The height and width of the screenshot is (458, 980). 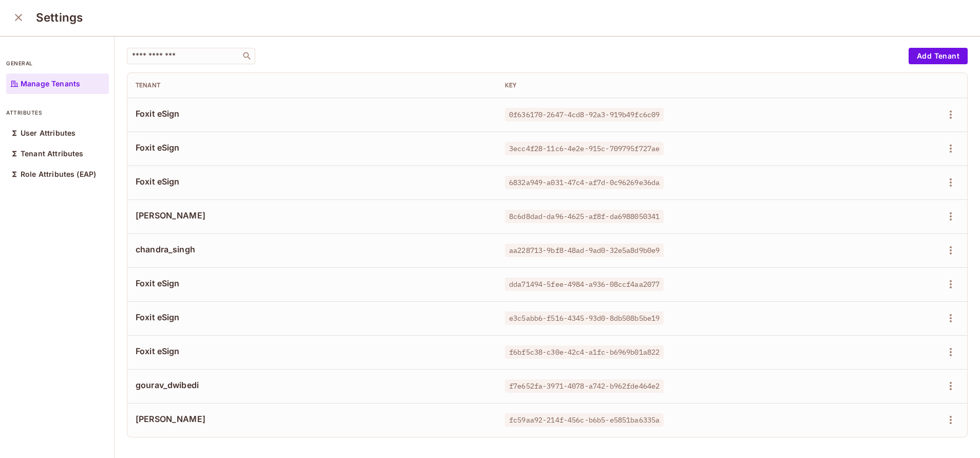 I want to click on h3: Settings, so click(x=59, y=18).